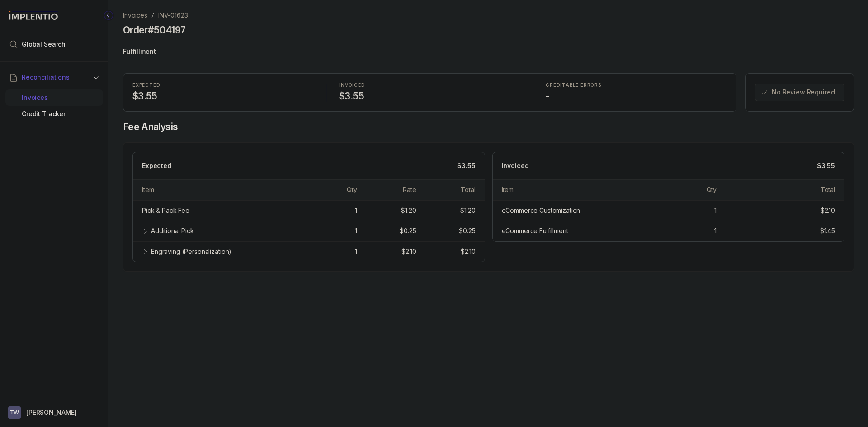 This screenshot has height=427, width=868. Describe the element at coordinates (191, 252) in the screenshot. I see `div: Engraving (Personalization)` at that location.